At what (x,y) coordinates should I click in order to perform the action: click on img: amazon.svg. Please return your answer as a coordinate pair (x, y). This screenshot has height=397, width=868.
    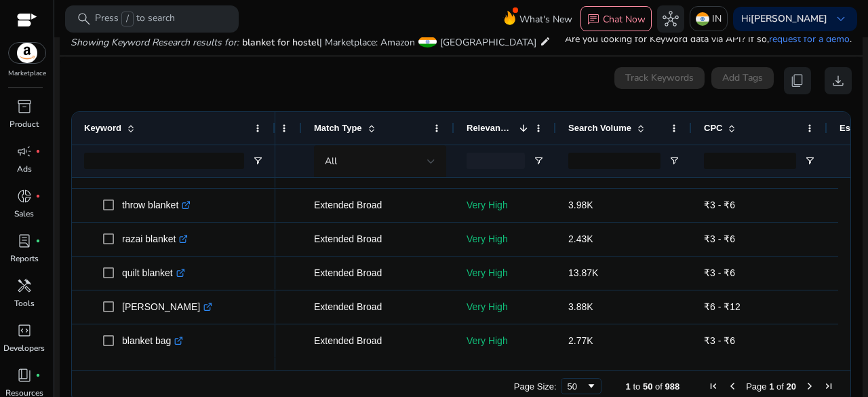
    Looking at the image, I should click on (27, 53).